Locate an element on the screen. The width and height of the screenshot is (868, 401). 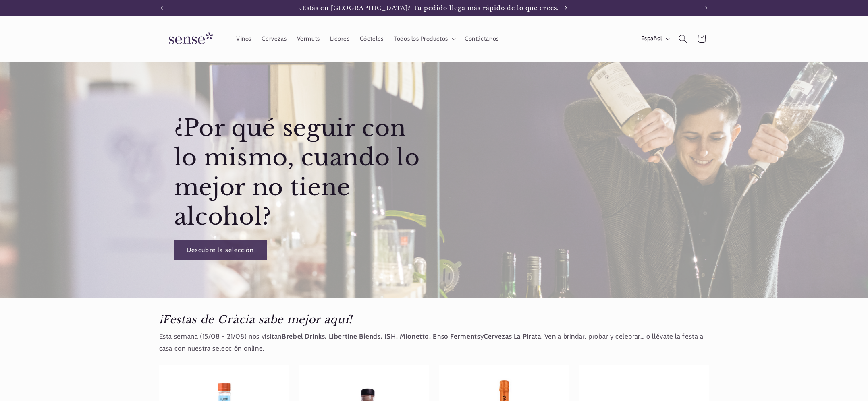
span: Licores is located at coordinates (340, 39).